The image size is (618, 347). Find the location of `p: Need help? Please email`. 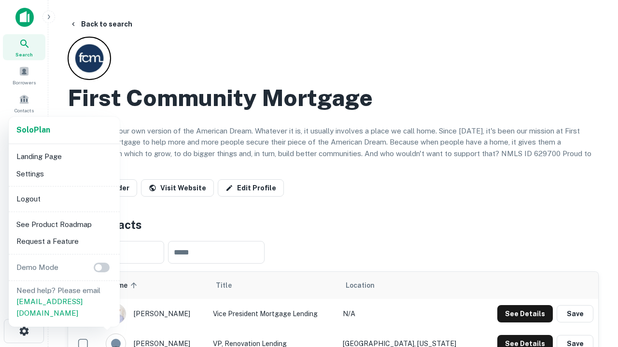

p: Need help? Please email is located at coordinates (64, 302).